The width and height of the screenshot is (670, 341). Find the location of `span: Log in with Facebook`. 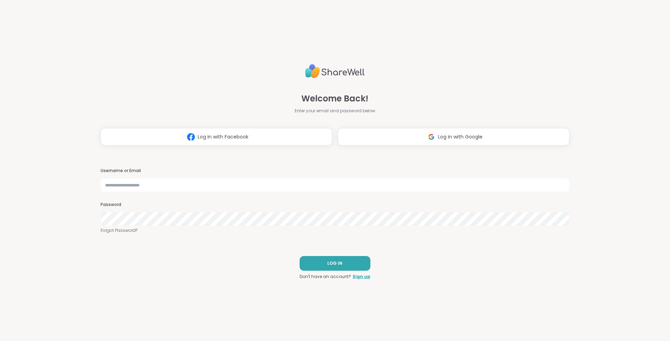

span: Log in with Facebook is located at coordinates (223, 137).